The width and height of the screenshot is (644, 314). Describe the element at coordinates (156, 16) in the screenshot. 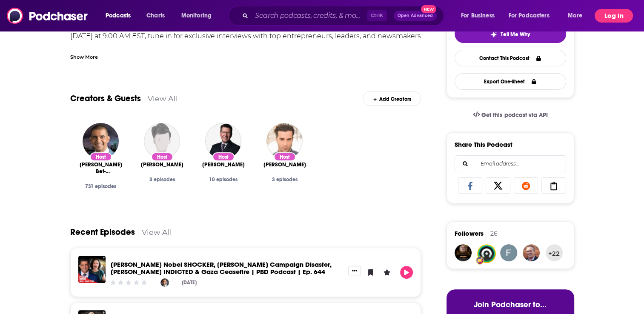

I see `span: Charts` at that location.